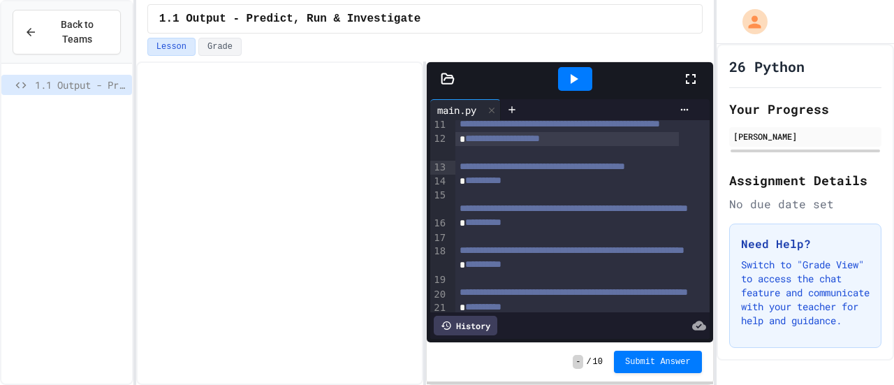 The image size is (894, 385). What do you see at coordinates (465, 325) in the screenshot?
I see `div: History` at bounding box center [465, 325].